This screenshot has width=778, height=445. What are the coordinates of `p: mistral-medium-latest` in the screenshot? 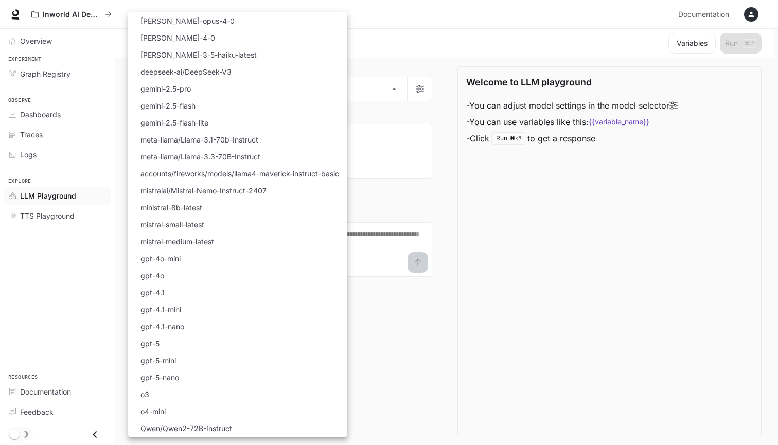 It's located at (177, 241).